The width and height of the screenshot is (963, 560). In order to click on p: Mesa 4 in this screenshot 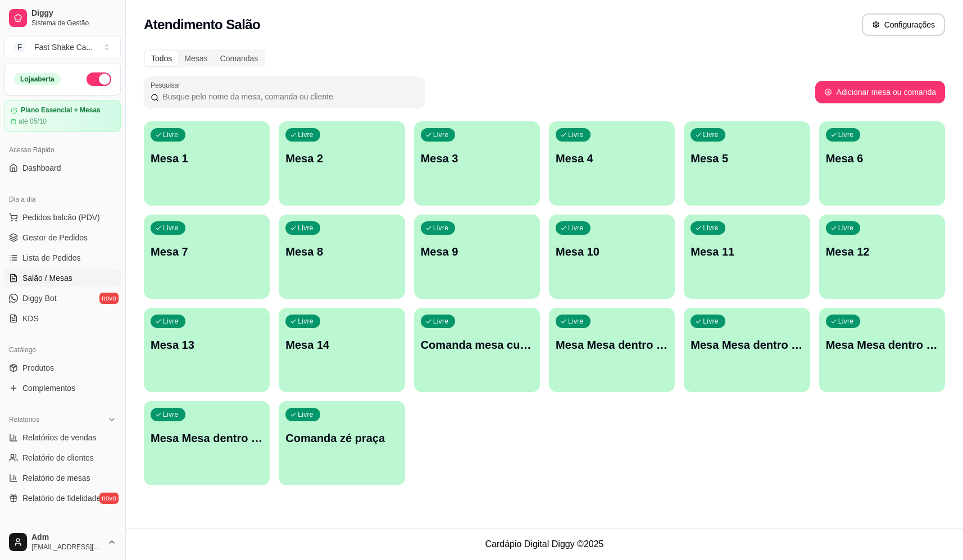, I will do `click(612, 158)`.